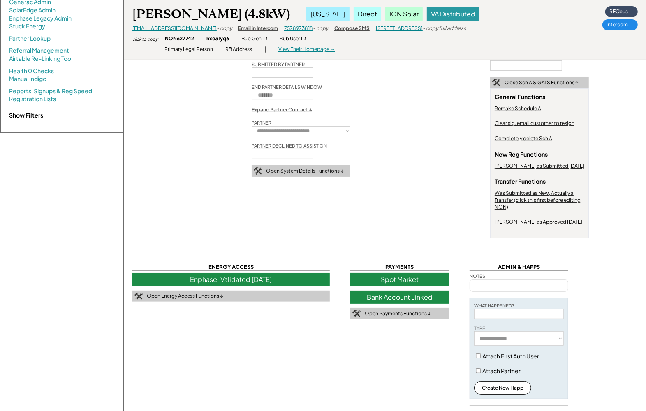 This screenshot has width=646, height=411. What do you see at coordinates (218, 39) in the screenshot?
I see `div: hxe31yq6` at bounding box center [218, 39].